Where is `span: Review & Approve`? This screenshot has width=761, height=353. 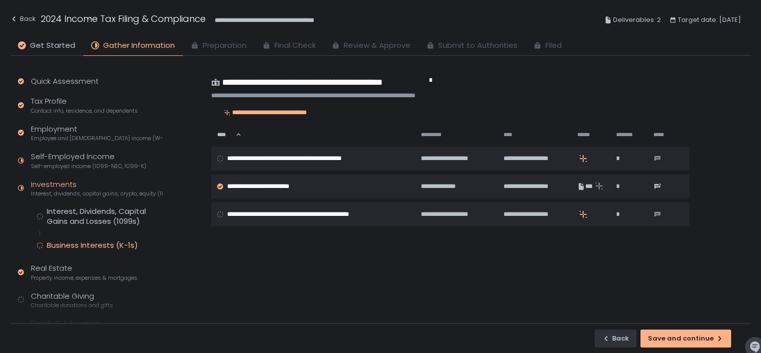
span: Review & Approve is located at coordinates (377, 45).